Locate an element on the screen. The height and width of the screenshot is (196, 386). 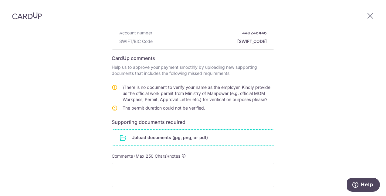
span: The permit duration could not be verified. is located at coordinates (164, 108).